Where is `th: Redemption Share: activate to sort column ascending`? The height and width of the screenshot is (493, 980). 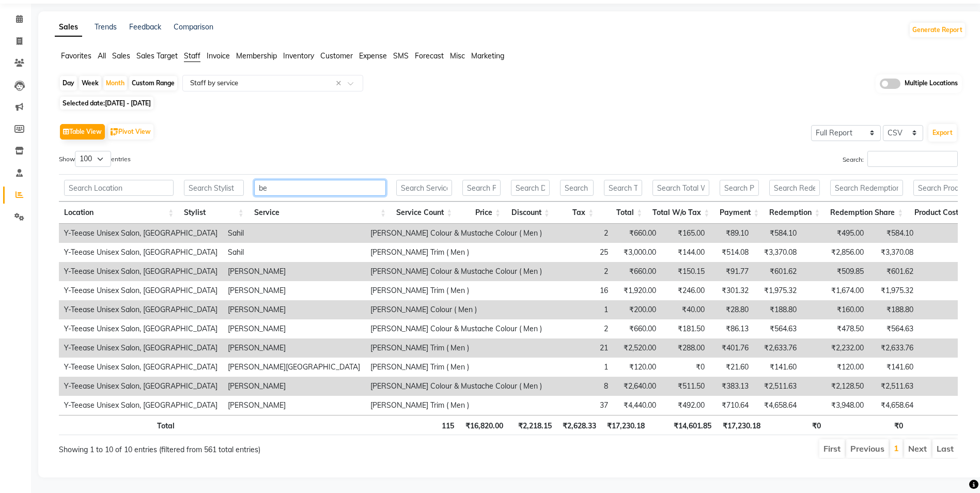 th: Redemption Share: activate to sort column ascending is located at coordinates (867, 212).